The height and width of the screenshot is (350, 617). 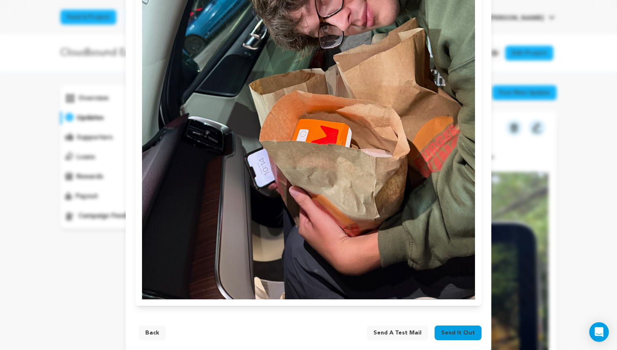 What do you see at coordinates (397, 333) in the screenshot?
I see `span: Send a test mail` at bounding box center [397, 333].